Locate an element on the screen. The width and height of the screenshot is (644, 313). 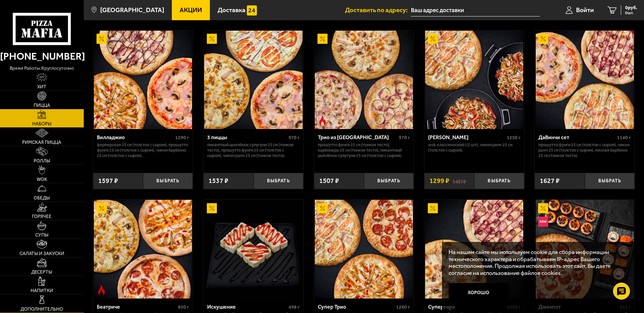
span: 1299 ₽ is located at coordinates (439, 181).